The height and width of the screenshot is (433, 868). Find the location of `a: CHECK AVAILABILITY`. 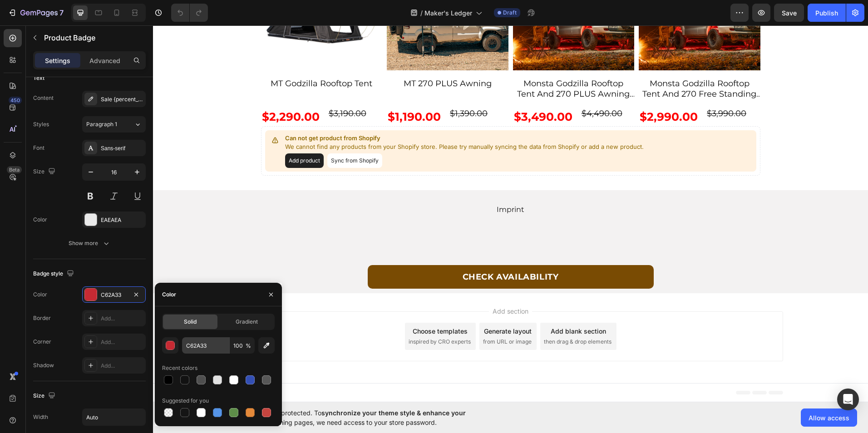

a: CHECK AVAILABILITY is located at coordinates (358, 251).